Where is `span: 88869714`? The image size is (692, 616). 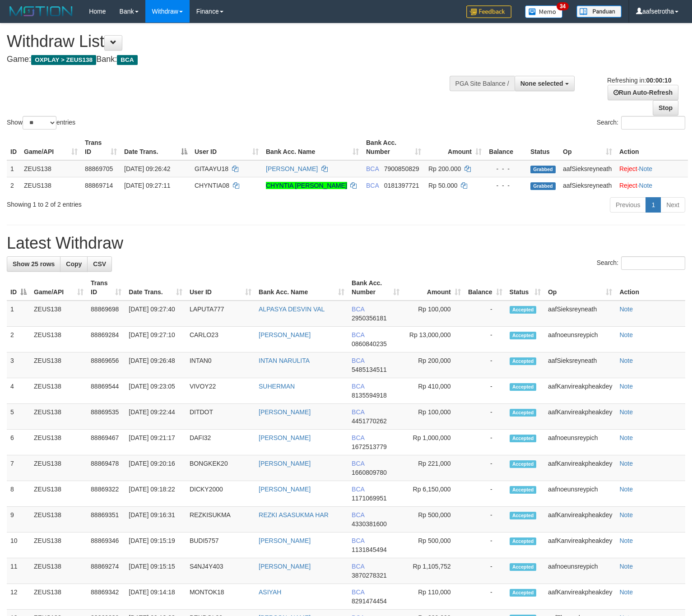 span: 88869714 is located at coordinates (99, 186).